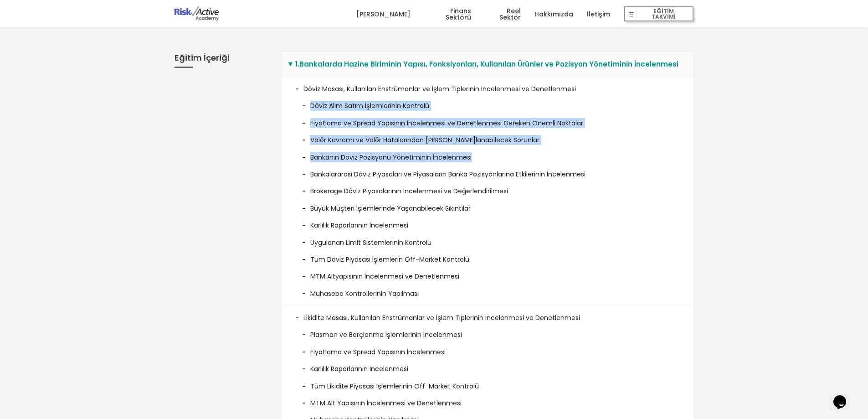 This screenshot has width=868, height=419. What do you see at coordinates (487, 154) in the screenshot?
I see `li: Bankanın Döviz Pozisyonu Yönetiminin İncelenmesi` at bounding box center [487, 154].